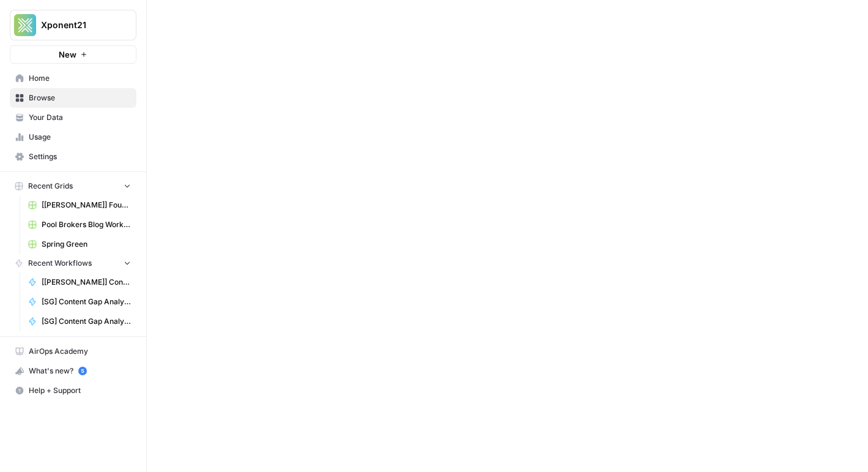 The height and width of the screenshot is (472, 868). What do you see at coordinates (80, 391) in the screenshot?
I see `span: Help + Support` at bounding box center [80, 391].